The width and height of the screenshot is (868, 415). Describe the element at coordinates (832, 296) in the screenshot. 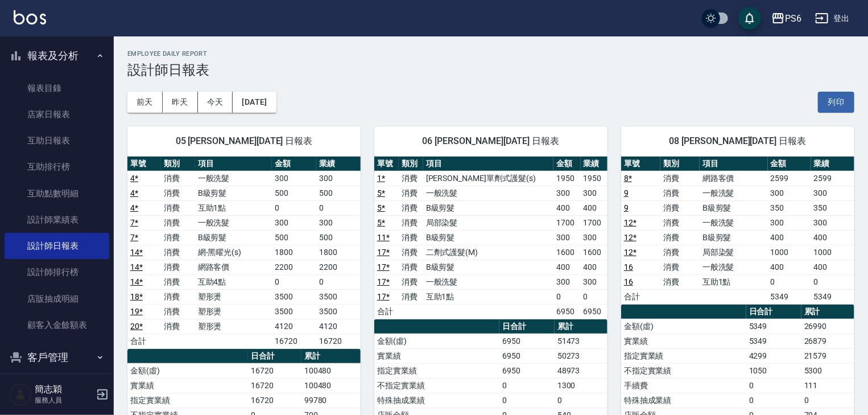

I see `td: 5349` at that location.